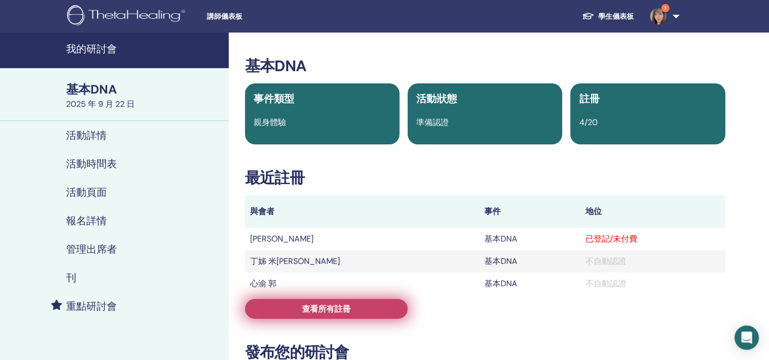 The height and width of the screenshot is (360, 769). I want to click on h4: 刊, so click(71, 278).